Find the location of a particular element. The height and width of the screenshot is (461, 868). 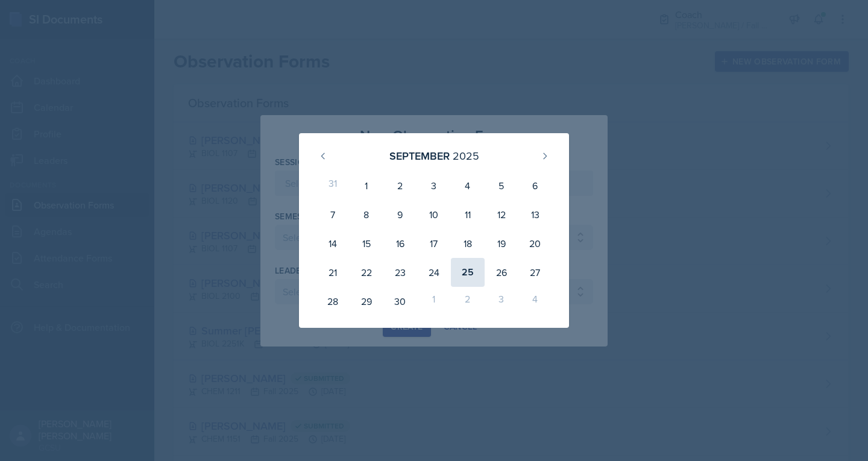

div: 5 is located at coordinates (501, 185).